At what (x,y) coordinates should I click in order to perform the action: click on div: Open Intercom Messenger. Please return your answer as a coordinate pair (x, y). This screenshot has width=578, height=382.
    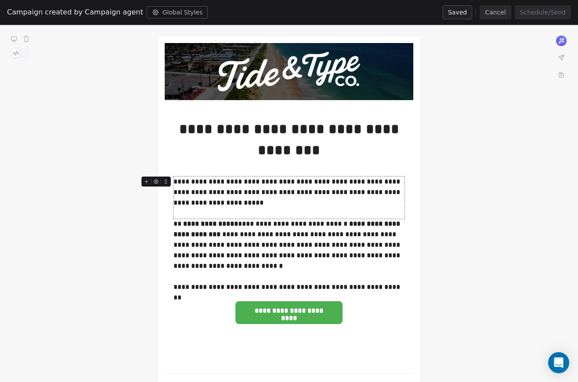
    Looking at the image, I should click on (559, 363).